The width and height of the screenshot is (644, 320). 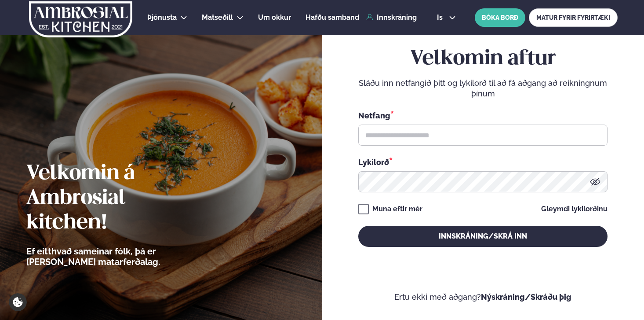 What do you see at coordinates (483, 162) in the screenshot?
I see `div: Lykilorð` at bounding box center [483, 162].